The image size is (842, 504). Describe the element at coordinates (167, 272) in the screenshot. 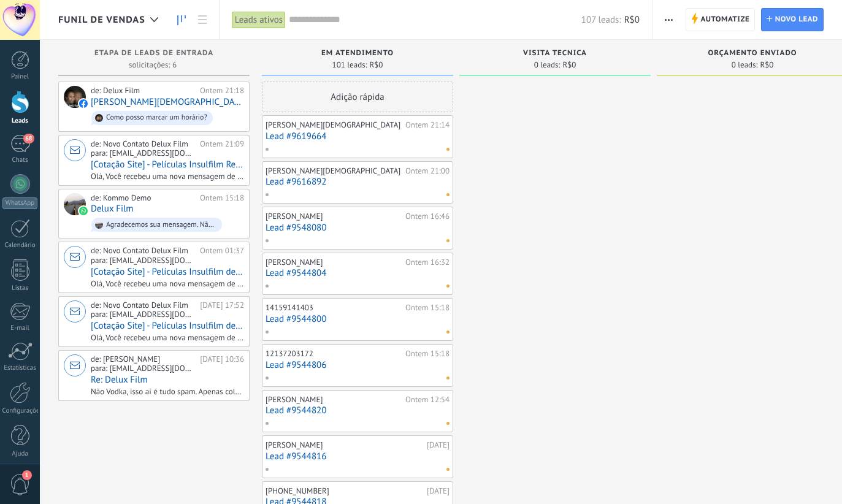

I see `span: [Cotação Site] - Películas Insulfilm de Privacidade Residencial` at that location.